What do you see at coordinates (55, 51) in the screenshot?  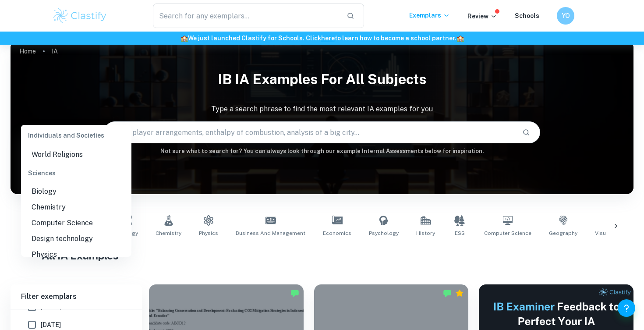 I see `p: IA` at bounding box center [55, 51].